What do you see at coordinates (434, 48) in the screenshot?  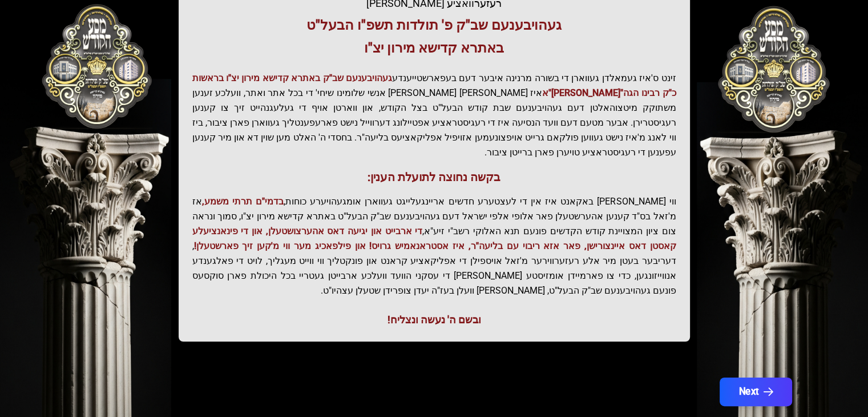 I see `h3: באתרא קדישא מירון יצ"ו` at bounding box center [434, 48].